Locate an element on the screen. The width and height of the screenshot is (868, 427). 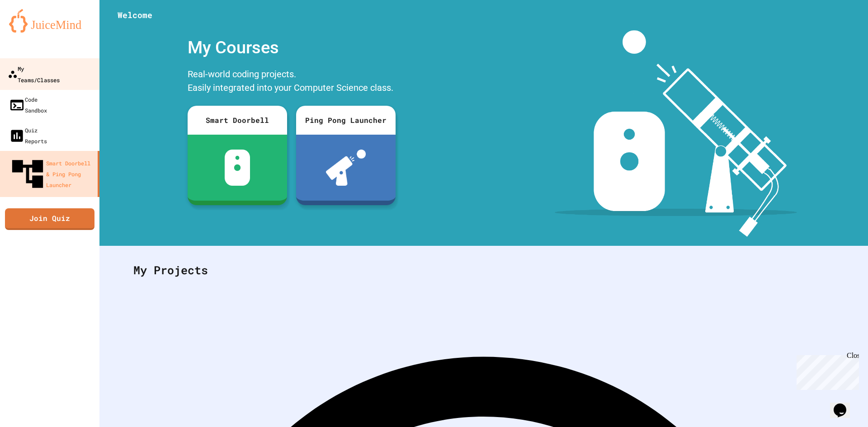
img: logo-orange.svg is located at coordinates (49, 21).